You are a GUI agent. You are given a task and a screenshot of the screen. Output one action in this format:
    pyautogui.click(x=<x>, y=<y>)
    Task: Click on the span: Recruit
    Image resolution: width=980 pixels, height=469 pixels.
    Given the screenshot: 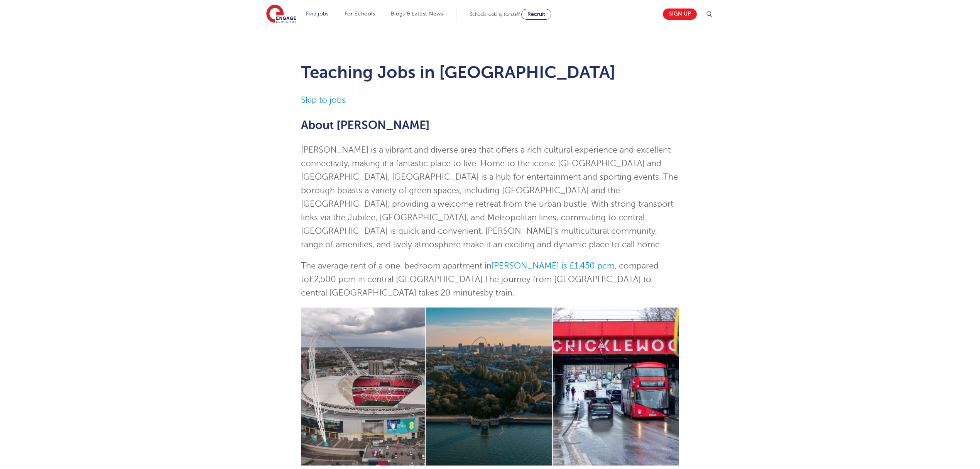 What is the action you would take?
    pyautogui.click(x=536, y=14)
    